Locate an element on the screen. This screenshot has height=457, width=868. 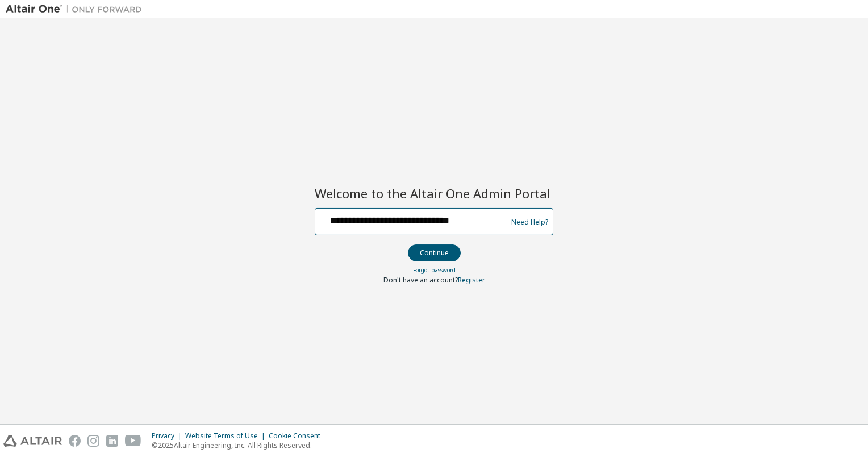
h2: Welcome to the Altair One Admin Portal is located at coordinates (434, 193).